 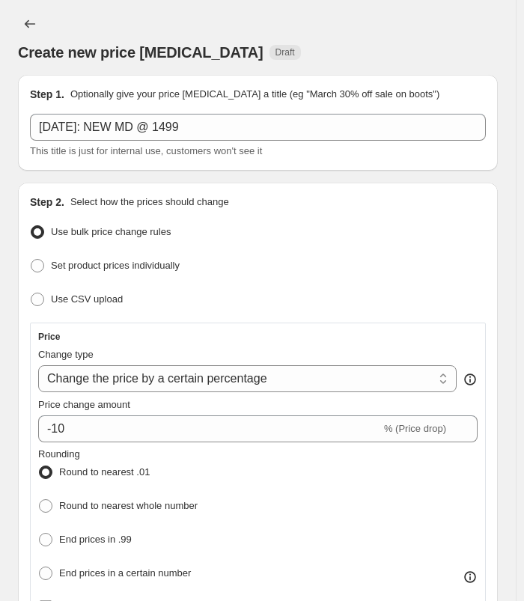 What do you see at coordinates (146, 151) in the screenshot?
I see `span: This title is just for internal use, customers won't see it` at bounding box center [146, 151].